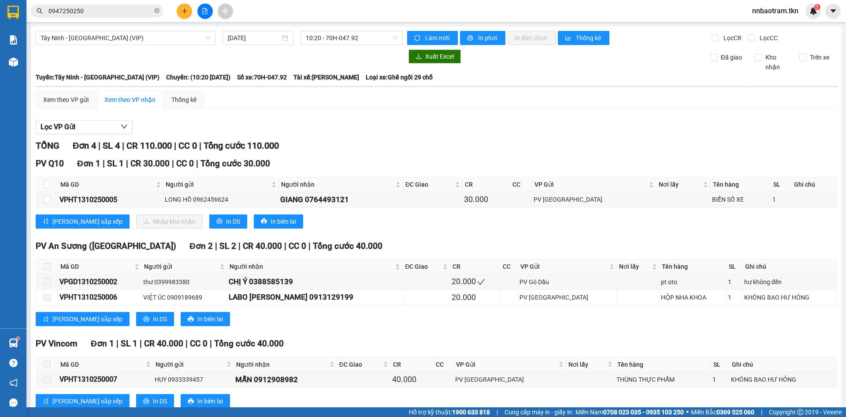 The image size is (846, 417). I want to click on span: Miền Bắc, so click(723, 412).